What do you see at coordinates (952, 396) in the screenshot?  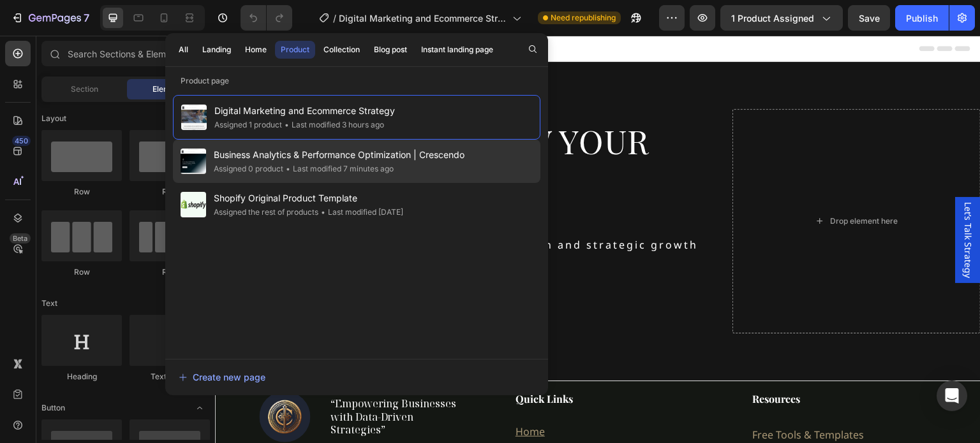 I see `div: Open Intercom Messenger` at bounding box center [952, 396].